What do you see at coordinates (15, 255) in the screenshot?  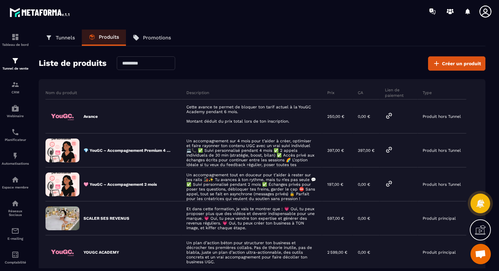 I see `img: accountant` at bounding box center [15, 255].